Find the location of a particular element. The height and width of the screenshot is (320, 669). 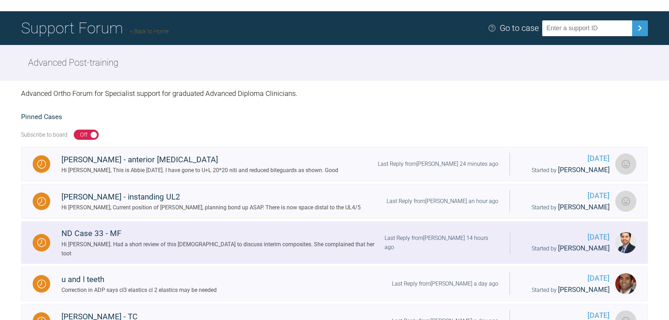

img: help.e70b9f3d.svg is located at coordinates (492, 28).